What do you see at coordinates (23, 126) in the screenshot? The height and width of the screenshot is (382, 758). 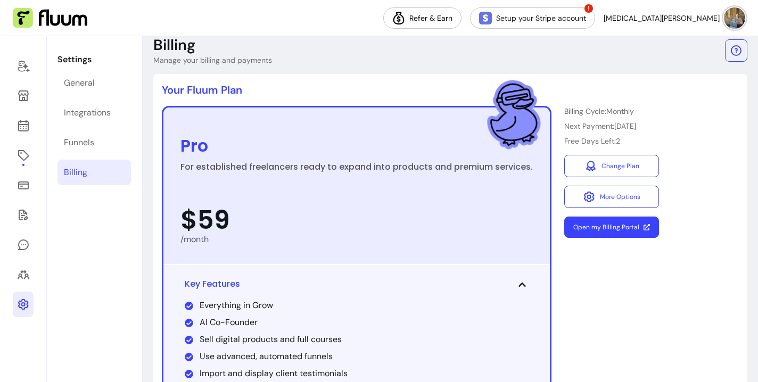 I see `a: Calendar` at bounding box center [23, 126].